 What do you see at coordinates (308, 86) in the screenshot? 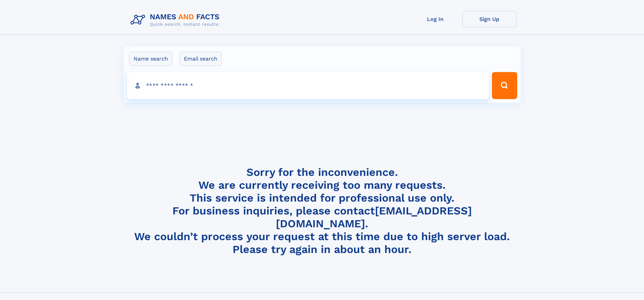
I see `input: search input` at bounding box center [308, 86].